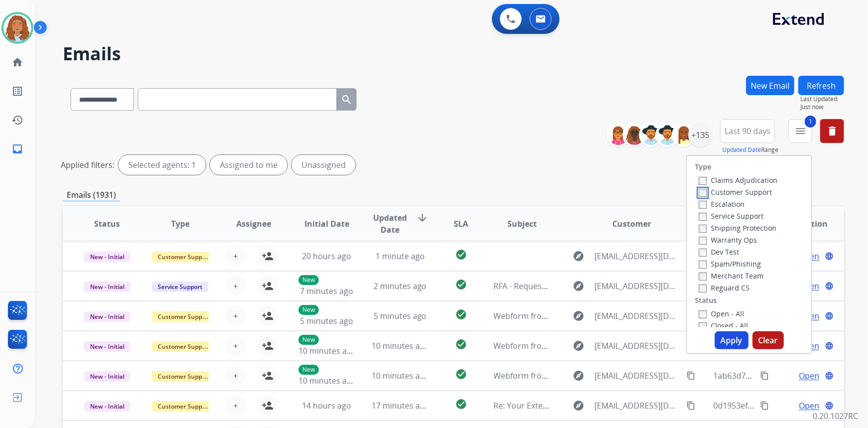 This screenshot has height=428, width=868. I want to click on span: Re: Your Extend Virtual Card, so click(547, 405).